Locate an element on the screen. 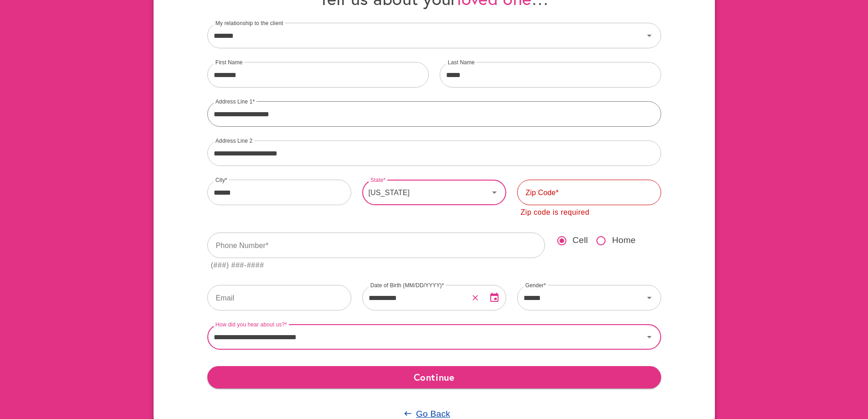  div: Zip code is required is located at coordinates (555, 213).